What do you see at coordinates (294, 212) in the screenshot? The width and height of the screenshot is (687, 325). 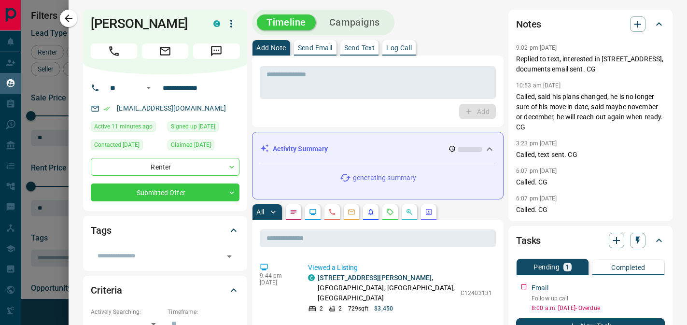 I see `svg: Notes` at bounding box center [294, 212].